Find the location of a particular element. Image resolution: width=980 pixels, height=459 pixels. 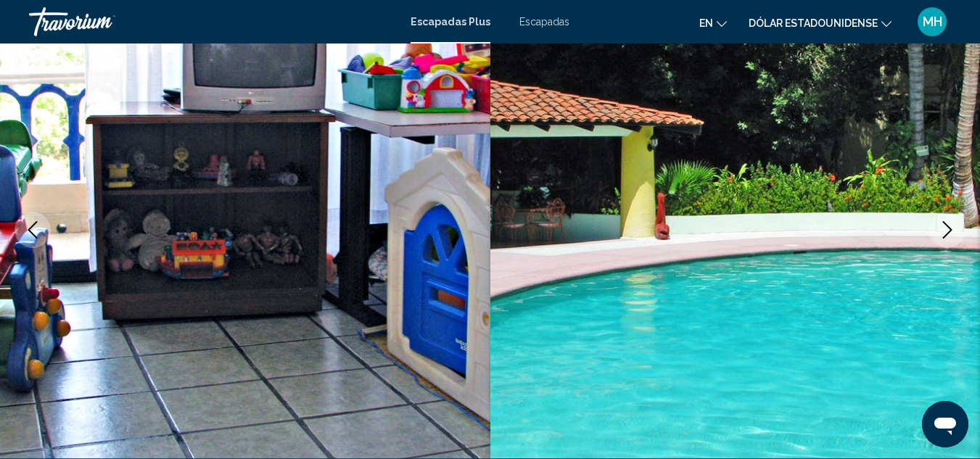

a: Escapadas is located at coordinates (544, 21).